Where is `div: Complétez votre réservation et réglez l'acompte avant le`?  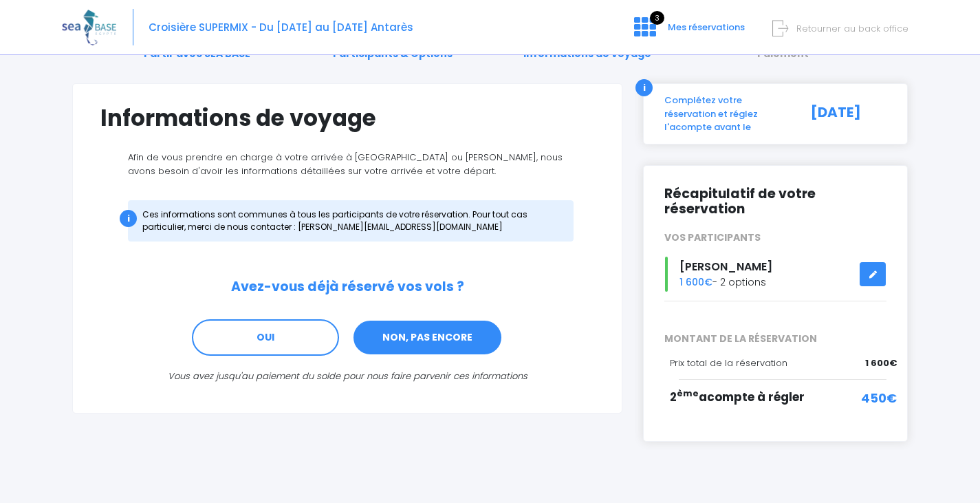 div: Complétez votre réservation et réglez l'acompte avant le is located at coordinates (724, 113).